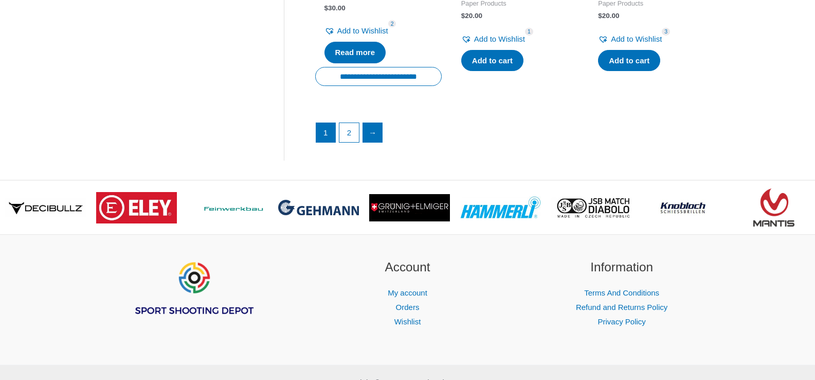 This screenshot has height=380, width=815. Describe the element at coordinates (407, 293) in the screenshot. I see `aside: Footer Widget 2` at that location.